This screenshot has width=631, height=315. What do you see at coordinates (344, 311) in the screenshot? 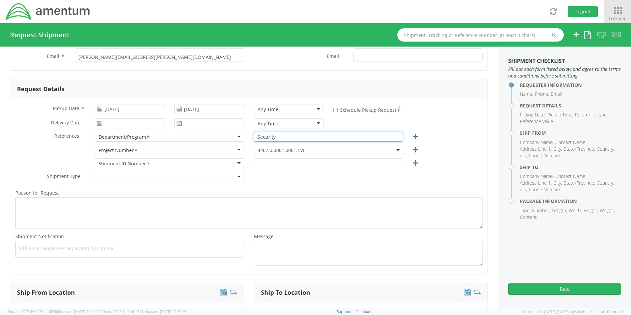
I see `a: Support` at bounding box center [344, 311].